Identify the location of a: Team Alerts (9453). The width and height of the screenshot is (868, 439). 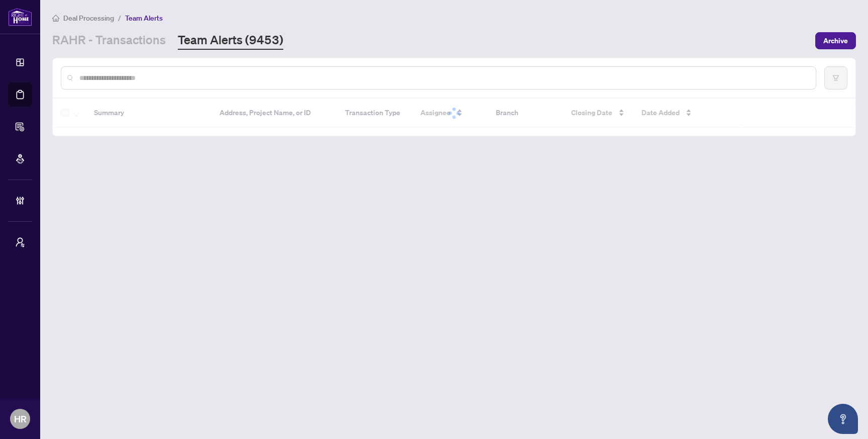
(231, 41).